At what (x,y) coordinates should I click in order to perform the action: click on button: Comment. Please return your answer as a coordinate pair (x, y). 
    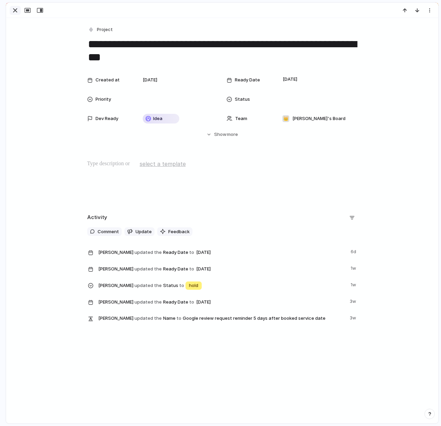
    Looking at the image, I should click on (104, 232).